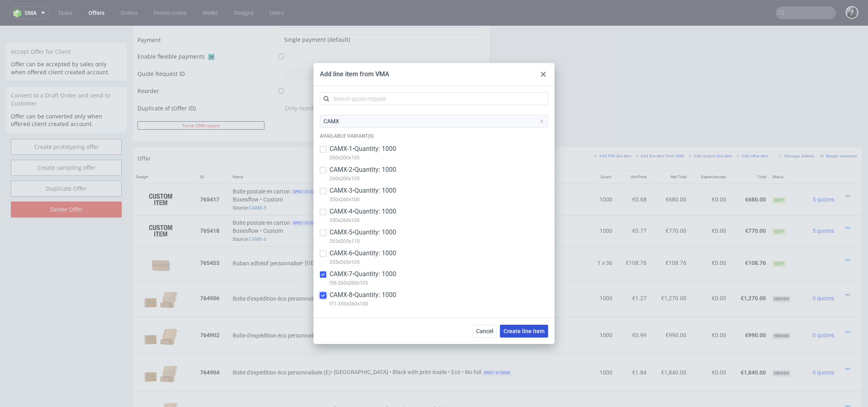 The width and height of the screenshot is (868, 407). What do you see at coordinates (456, 384) in the screenshot?
I see `span: SPEC- 213010` at bounding box center [456, 384].